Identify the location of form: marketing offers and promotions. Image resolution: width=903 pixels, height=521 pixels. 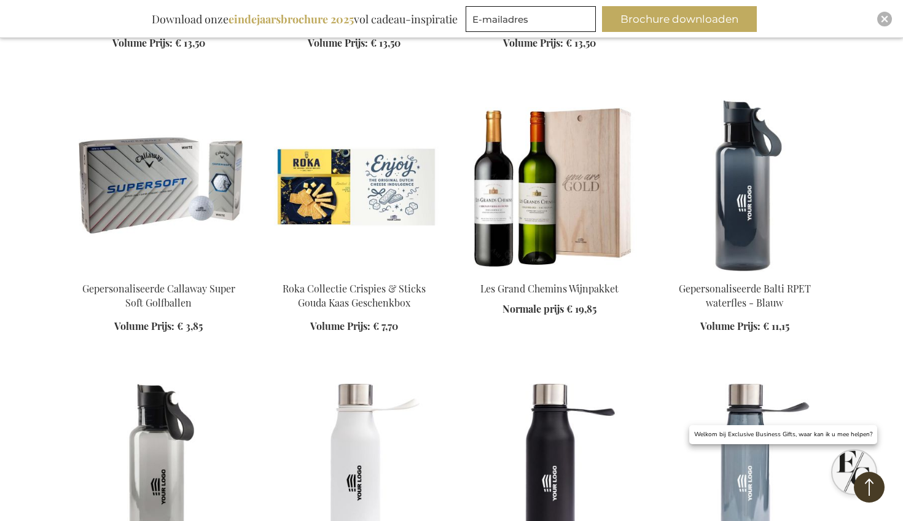
(533, 21).